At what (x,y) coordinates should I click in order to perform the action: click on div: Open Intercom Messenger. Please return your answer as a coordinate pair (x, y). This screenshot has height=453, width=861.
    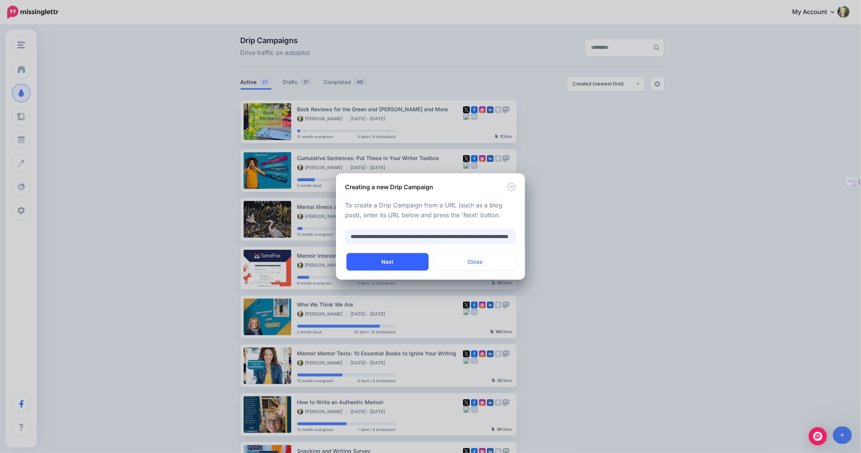
    Looking at the image, I should click on (818, 436).